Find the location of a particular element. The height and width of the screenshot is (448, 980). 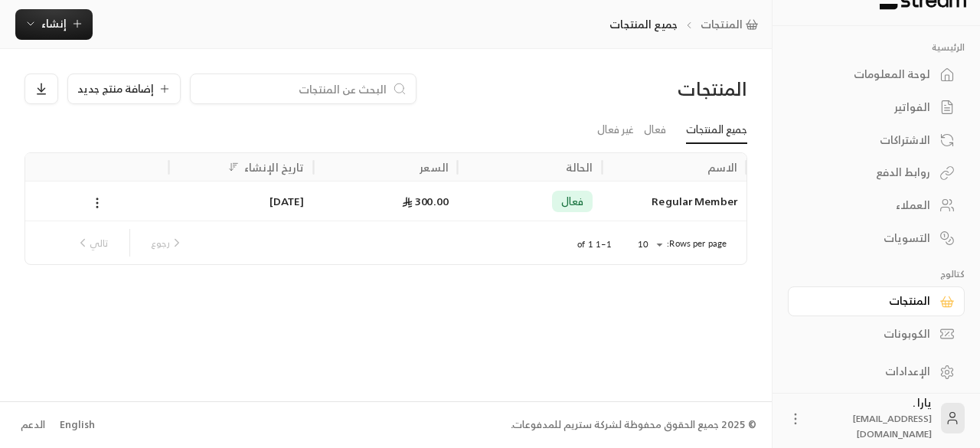

div: روابط الدفع is located at coordinates (869, 172).